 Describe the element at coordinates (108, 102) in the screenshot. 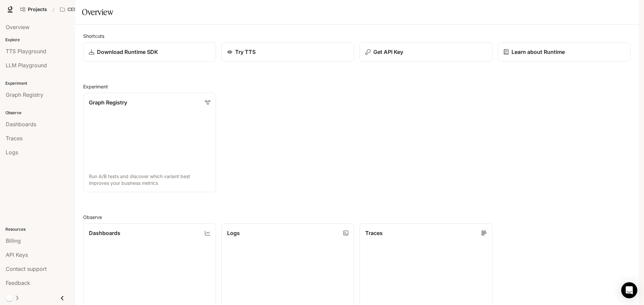

I see `p: Graph Registry` at that location.